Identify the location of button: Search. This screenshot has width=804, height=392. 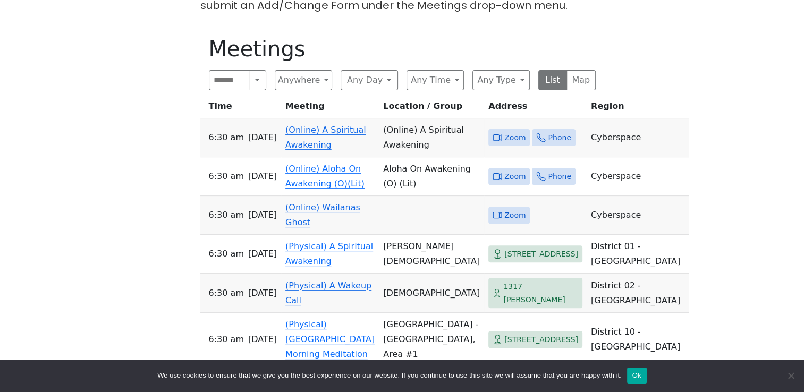
(257, 80).